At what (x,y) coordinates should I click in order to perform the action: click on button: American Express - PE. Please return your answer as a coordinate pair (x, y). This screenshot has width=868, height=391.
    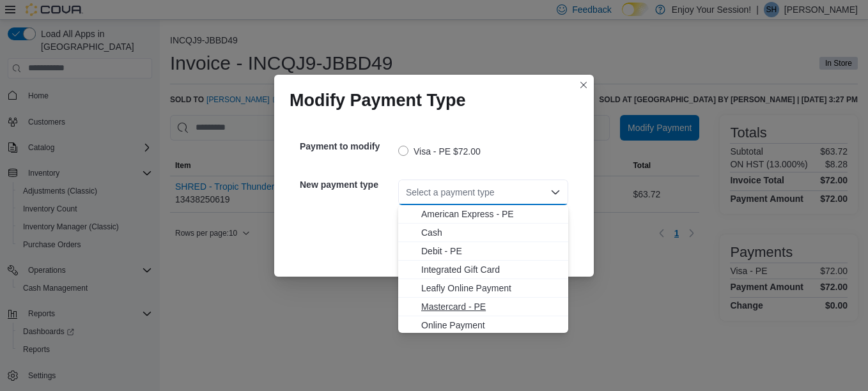
    Looking at the image, I should click on (483, 214).